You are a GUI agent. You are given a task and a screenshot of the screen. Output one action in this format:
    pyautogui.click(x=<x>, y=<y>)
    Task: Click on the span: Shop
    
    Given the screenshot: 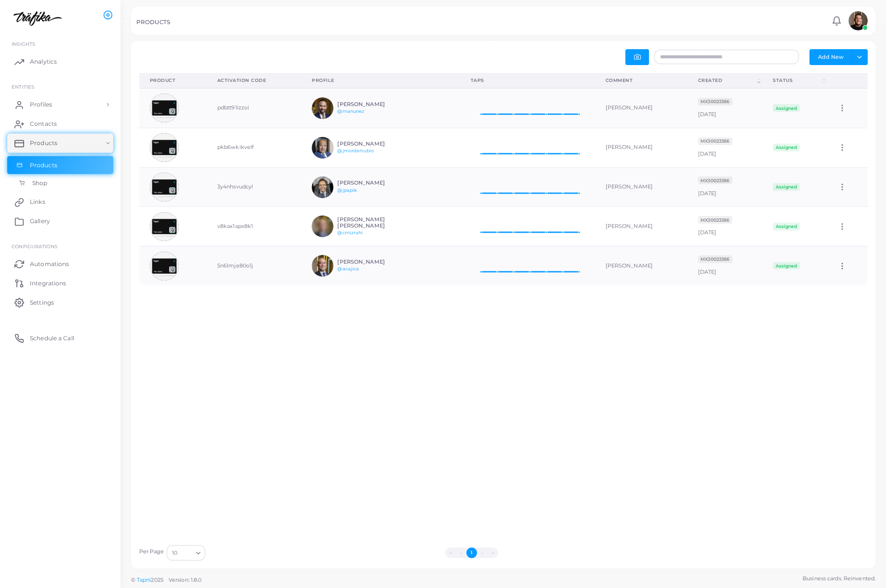 What is the action you would take?
    pyautogui.click(x=39, y=183)
    